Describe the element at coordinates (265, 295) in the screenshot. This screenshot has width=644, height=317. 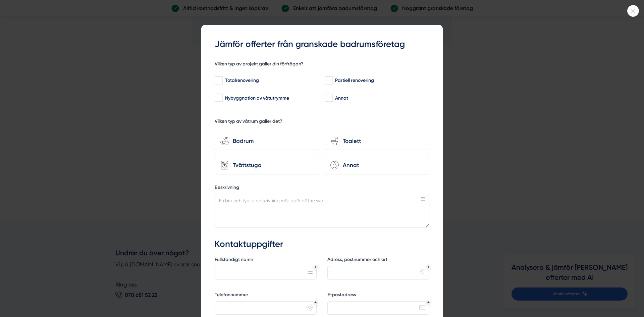
I see `label: Telefonnummer` at that location.